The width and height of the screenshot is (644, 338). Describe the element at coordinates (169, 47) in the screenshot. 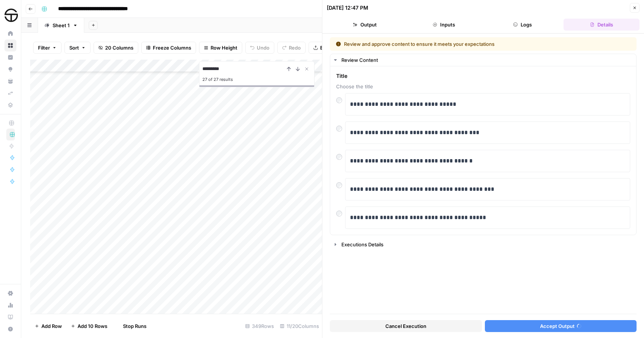

I see `button: Freeze Columns` at that location.